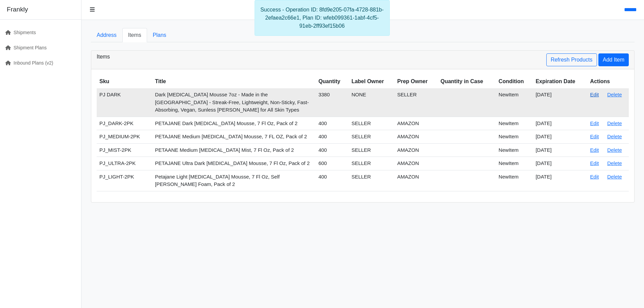 Image resolution: width=644 pixels, height=308 pixels. Describe the element at coordinates (124, 81) in the screenshot. I see `th: Sku` at that location.